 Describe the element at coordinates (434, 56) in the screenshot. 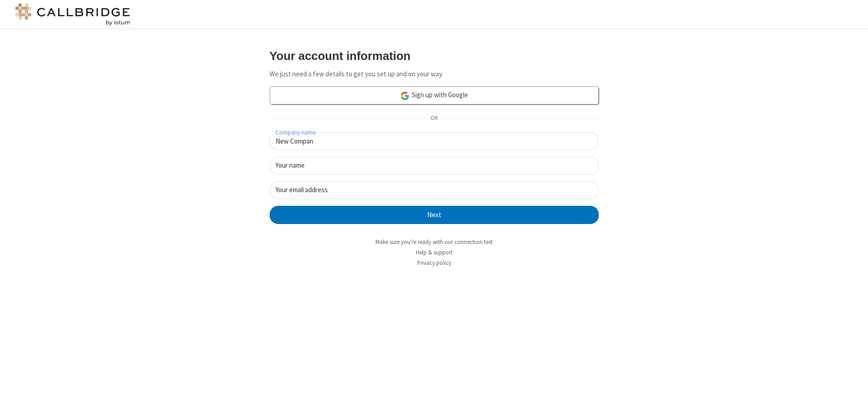

I see `h3: Your account information` at that location.